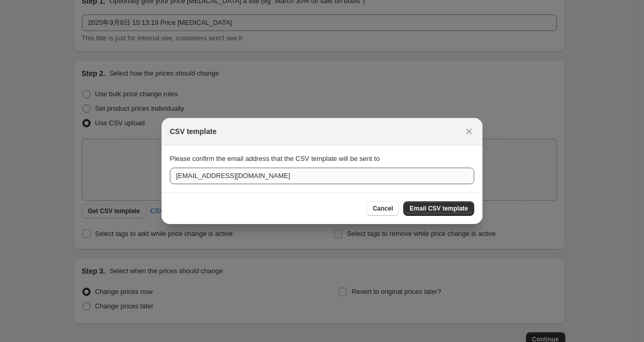 This screenshot has width=644, height=342. I want to click on button: Cancel, so click(382, 209).